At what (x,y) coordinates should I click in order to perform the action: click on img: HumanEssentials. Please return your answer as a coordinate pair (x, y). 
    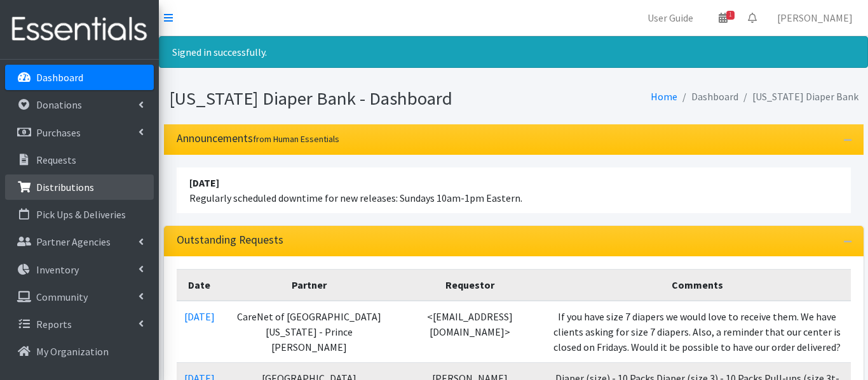
    Looking at the image, I should click on (79, 29).